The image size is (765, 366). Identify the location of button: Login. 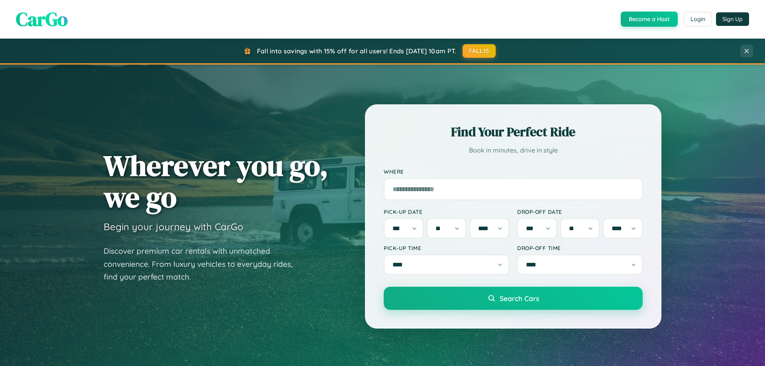
(698, 19).